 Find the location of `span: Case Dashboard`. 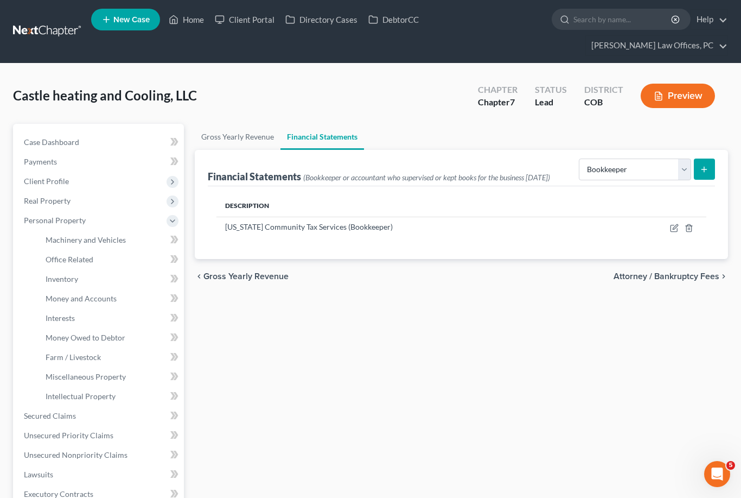

span: Case Dashboard is located at coordinates (52, 142).